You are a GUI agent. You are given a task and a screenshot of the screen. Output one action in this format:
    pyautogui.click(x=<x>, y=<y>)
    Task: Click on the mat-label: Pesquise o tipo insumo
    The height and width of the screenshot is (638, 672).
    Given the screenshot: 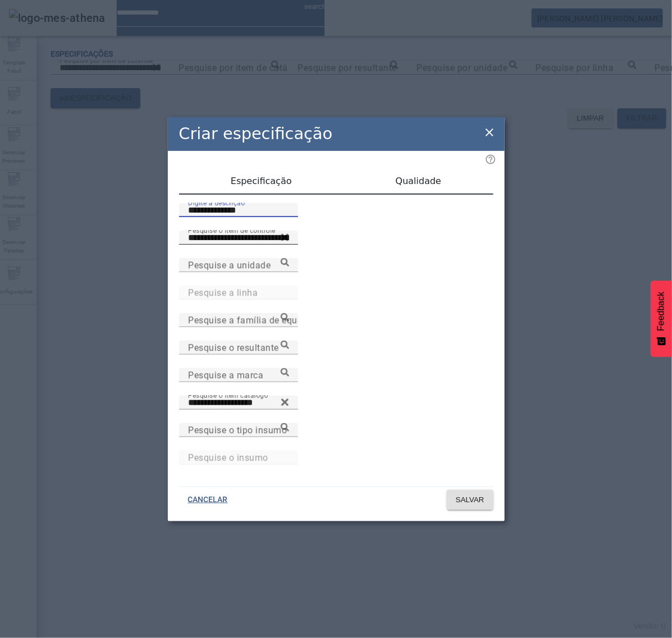 What is the action you would take?
    pyautogui.click(x=237, y=430)
    